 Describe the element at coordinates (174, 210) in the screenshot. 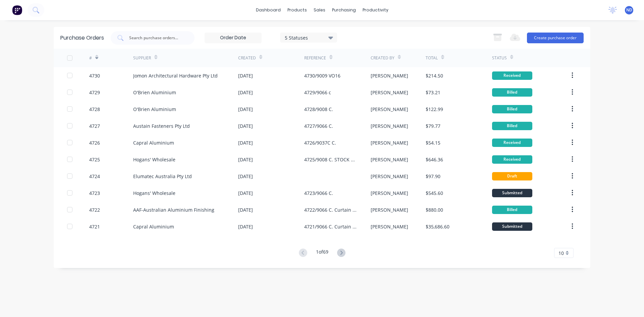

I see `div: AAF-Australian Aluminium Finishing` at that location.